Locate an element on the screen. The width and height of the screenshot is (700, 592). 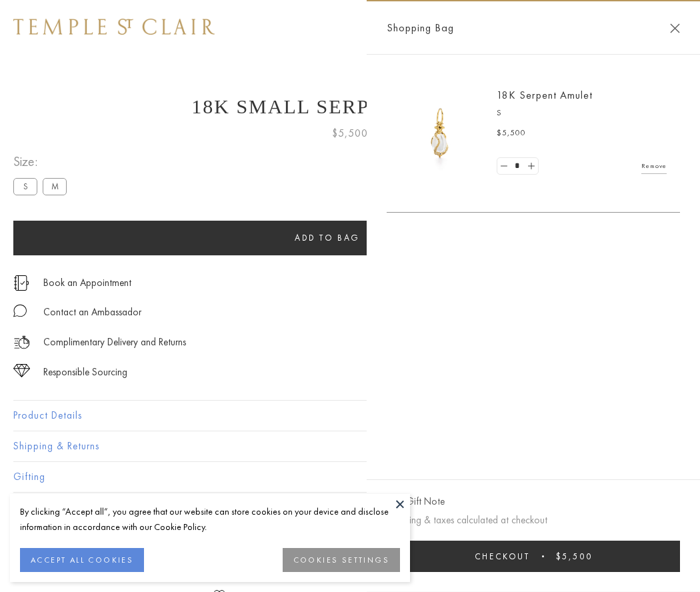
p: Complimentary Delivery and Returns is located at coordinates (115, 342).